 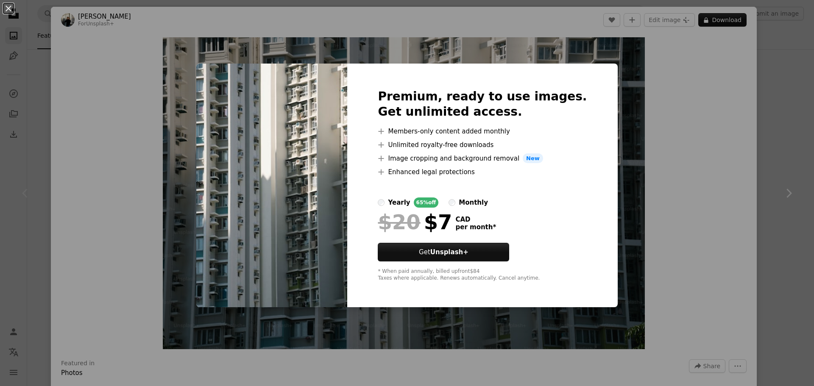 I want to click on span: $20, so click(x=399, y=222).